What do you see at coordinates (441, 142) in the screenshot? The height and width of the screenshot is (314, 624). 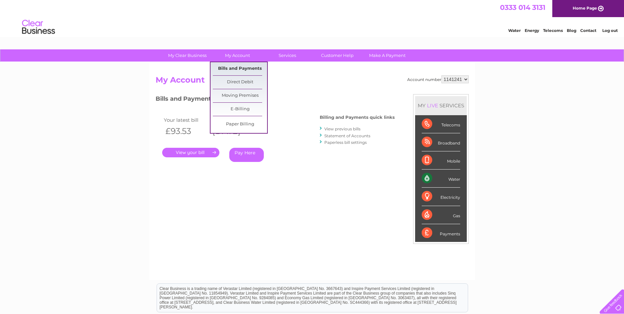 I see `div: Broadband` at bounding box center [441, 142].